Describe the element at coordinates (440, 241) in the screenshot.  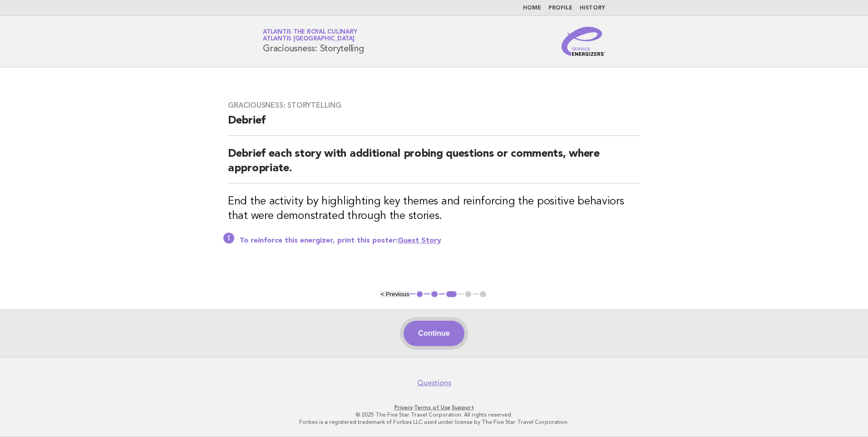
I see `p: To reinforce this energizer, print this poster:` at that location.